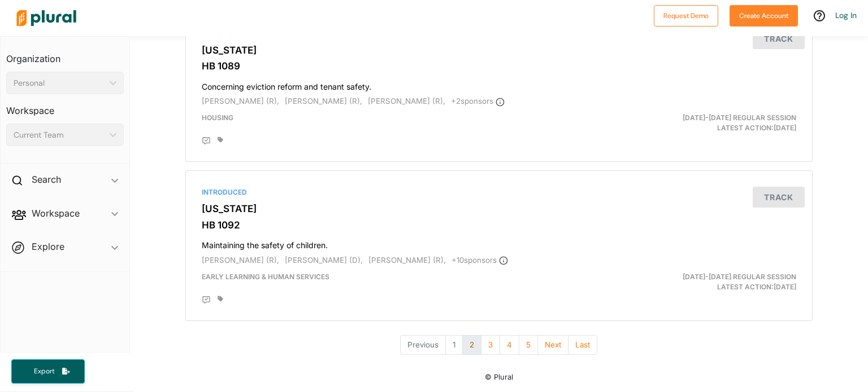 The height and width of the screenshot is (392, 868). Describe the element at coordinates (764, 15) in the screenshot. I see `a: Create Account` at that location.